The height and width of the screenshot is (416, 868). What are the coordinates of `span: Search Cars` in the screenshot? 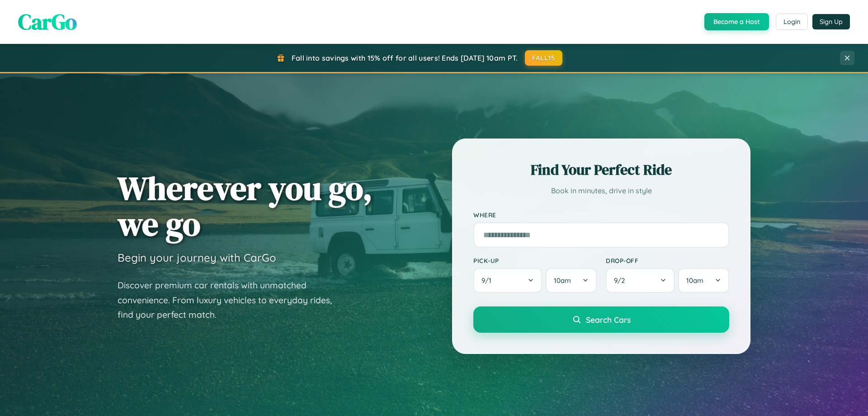 It's located at (608, 319).